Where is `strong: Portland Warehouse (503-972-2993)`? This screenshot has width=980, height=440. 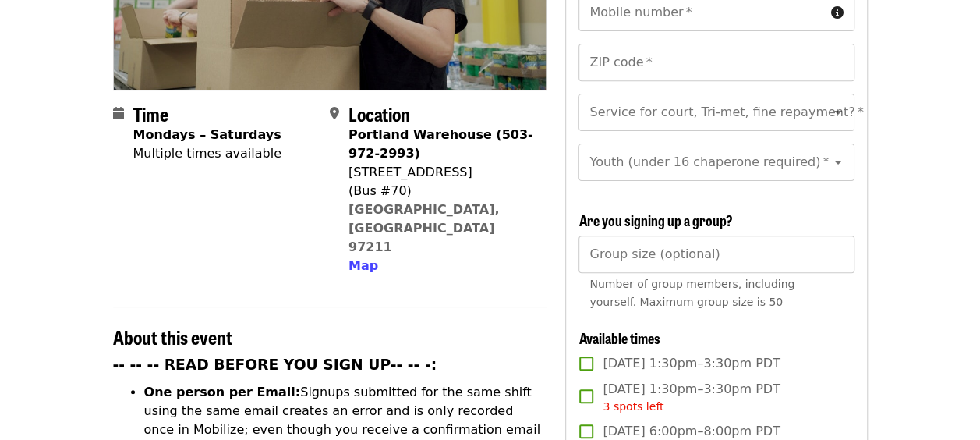
strong: Portland Warehouse (503-972-2993) is located at coordinates (440, 143).